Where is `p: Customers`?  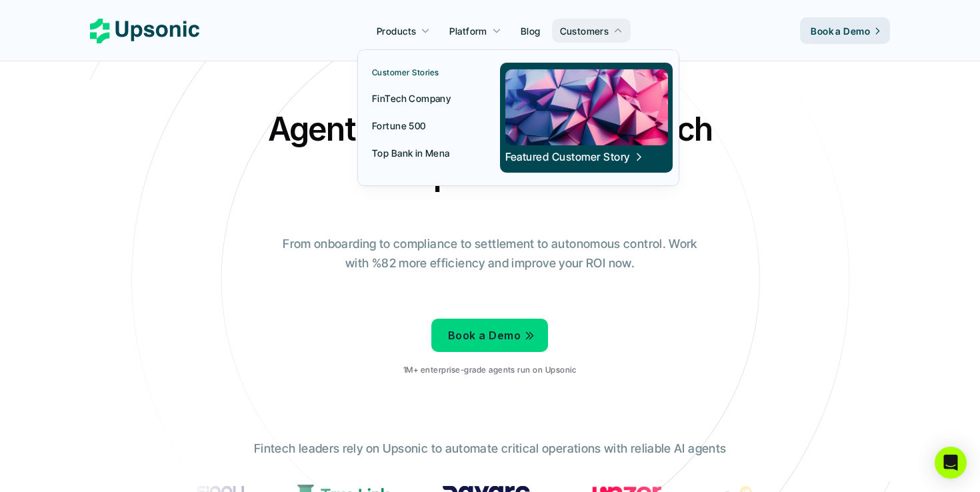 p: Customers is located at coordinates (585, 31).